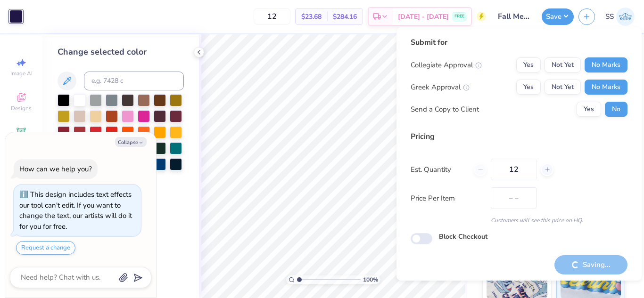 Image resolution: width=644 pixels, height=298 pixels. What do you see at coordinates (76, 211) in the screenshot?
I see `div: This design includes text effects our tool can't edit. If you want to change the text, our artist...` at bounding box center [76, 211].